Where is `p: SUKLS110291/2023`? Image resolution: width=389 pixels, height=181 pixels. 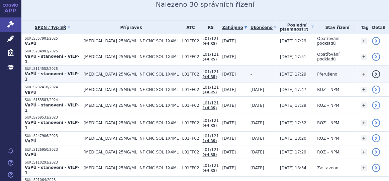 p: SUKLS110291/2023 is located at coordinates (53, 162).